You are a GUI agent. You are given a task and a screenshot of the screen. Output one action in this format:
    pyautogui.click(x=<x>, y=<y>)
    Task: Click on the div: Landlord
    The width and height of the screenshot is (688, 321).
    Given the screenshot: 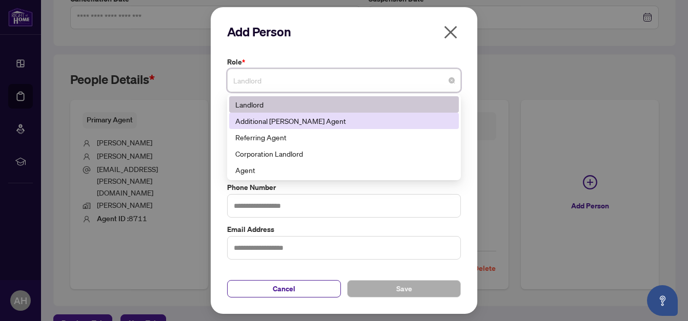 What is the action you would take?
    pyautogui.click(x=344, y=105)
    